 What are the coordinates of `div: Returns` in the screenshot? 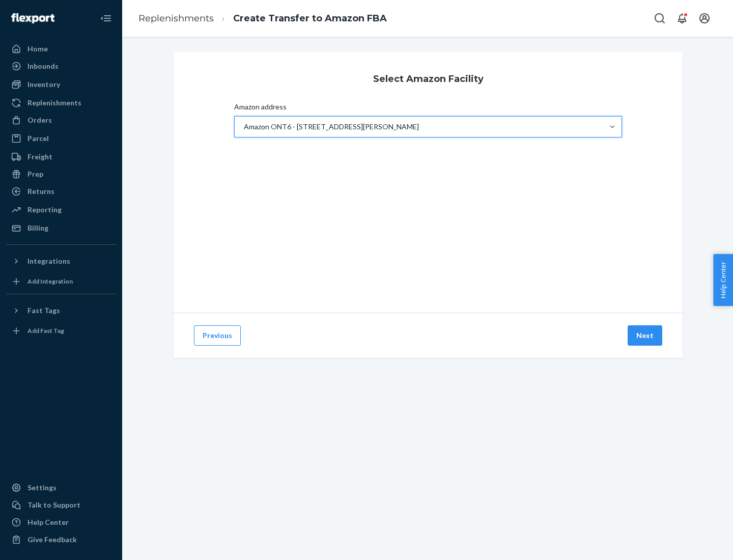 It's located at (41, 191).